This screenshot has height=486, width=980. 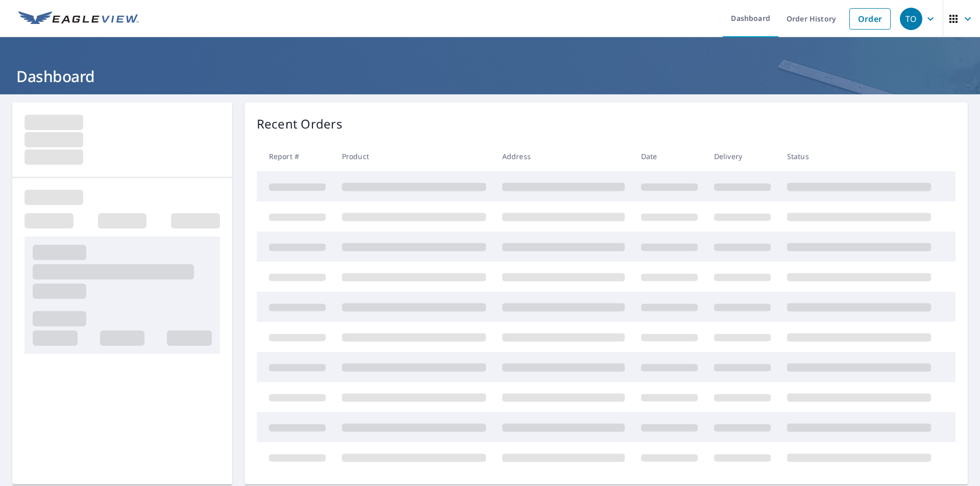 I want to click on th: Delivery, so click(x=742, y=156).